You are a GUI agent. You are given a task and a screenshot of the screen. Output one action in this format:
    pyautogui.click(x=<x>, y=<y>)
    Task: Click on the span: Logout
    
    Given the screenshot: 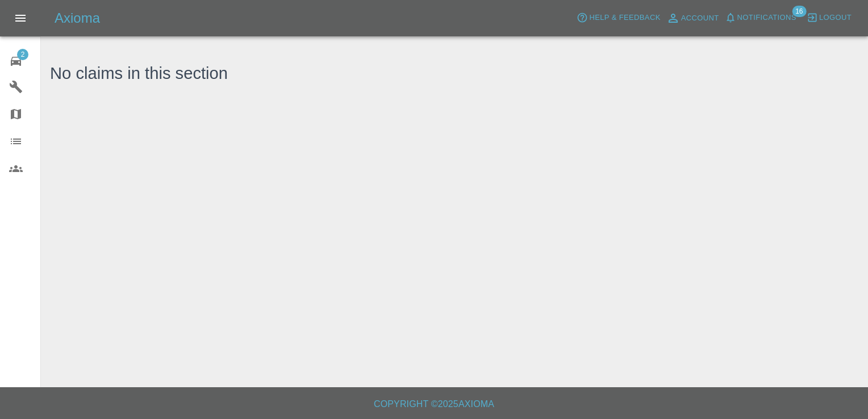 What is the action you would take?
    pyautogui.click(x=835, y=18)
    